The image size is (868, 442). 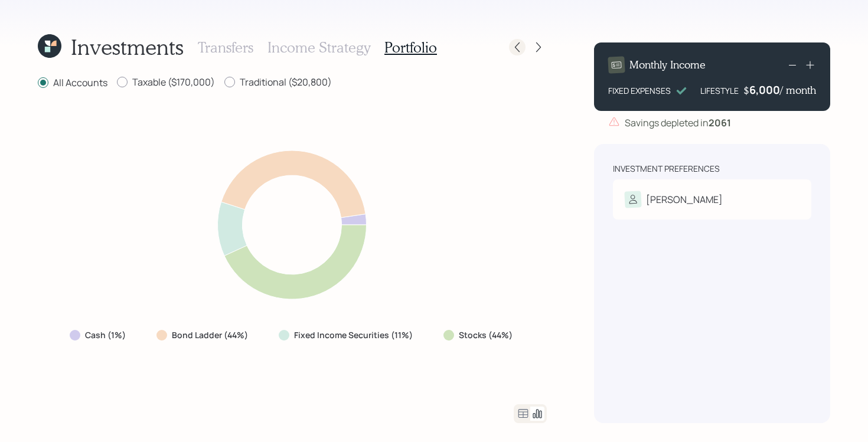 What do you see at coordinates (720, 123) in the screenshot?
I see `b: 2061` at bounding box center [720, 123].